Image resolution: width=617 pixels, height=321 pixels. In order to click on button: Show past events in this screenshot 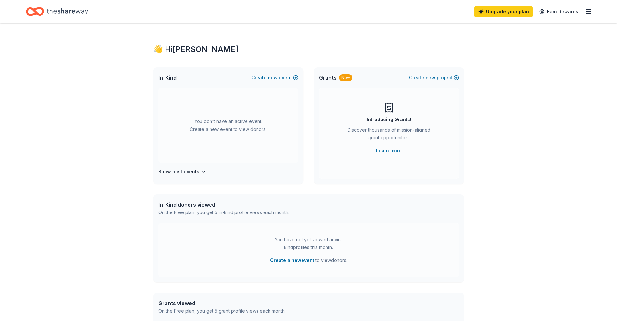, I will do `click(182, 172)`.